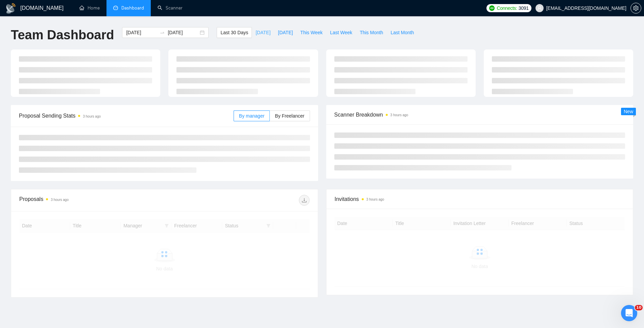 The image size is (644, 328). I want to click on span: swap-right, so click(162, 33).